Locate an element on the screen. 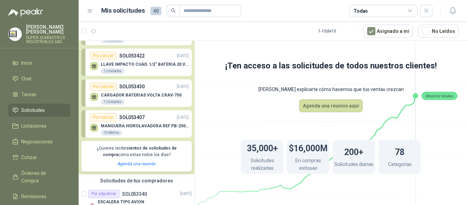  p: SOL053422 is located at coordinates (132, 56).